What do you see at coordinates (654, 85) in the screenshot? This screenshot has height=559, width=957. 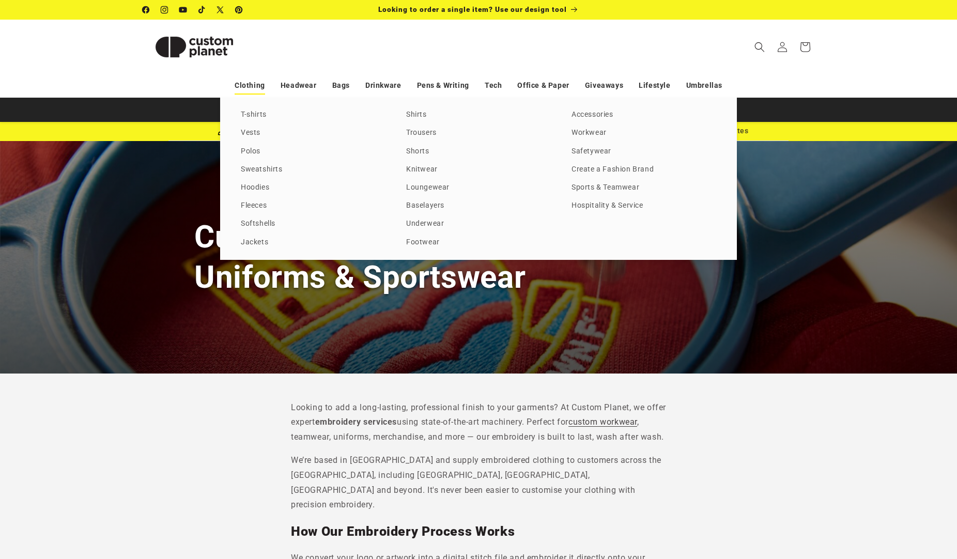 I see `a: Lifestyle` at bounding box center [654, 85].